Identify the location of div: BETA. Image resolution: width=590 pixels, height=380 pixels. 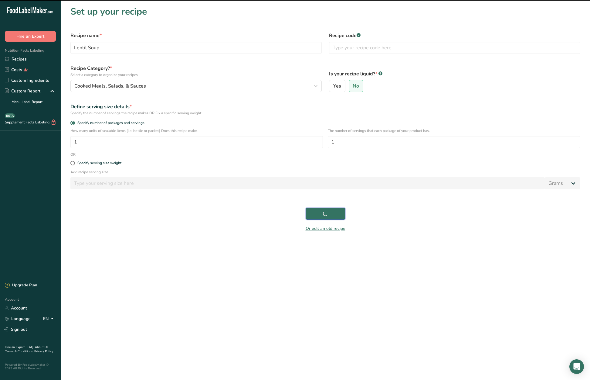
(10, 116).